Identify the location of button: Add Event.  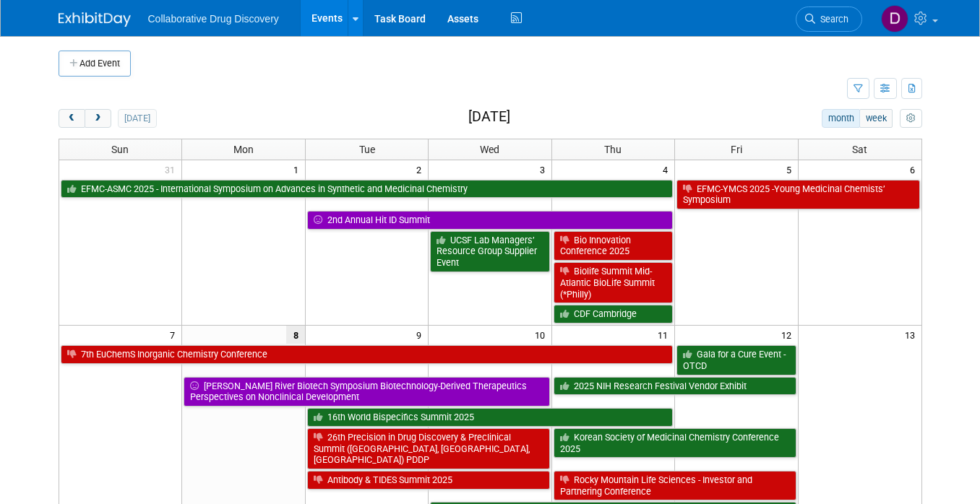
(95, 64).